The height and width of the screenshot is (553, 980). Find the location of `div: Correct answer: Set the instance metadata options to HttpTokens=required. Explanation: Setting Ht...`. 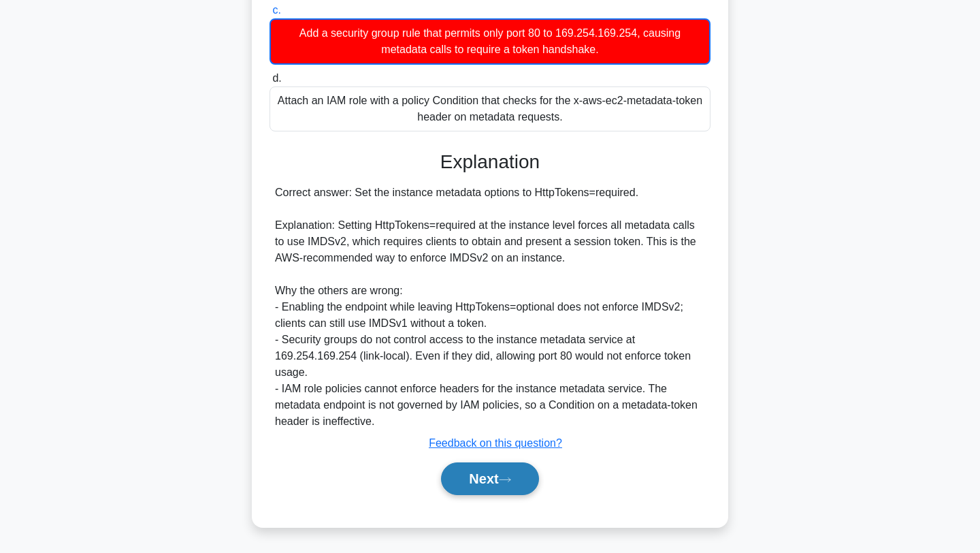

div: Correct answer: Set the instance metadata options to HttpTokens=required. Explanation: Setting Ht... is located at coordinates (490, 307).